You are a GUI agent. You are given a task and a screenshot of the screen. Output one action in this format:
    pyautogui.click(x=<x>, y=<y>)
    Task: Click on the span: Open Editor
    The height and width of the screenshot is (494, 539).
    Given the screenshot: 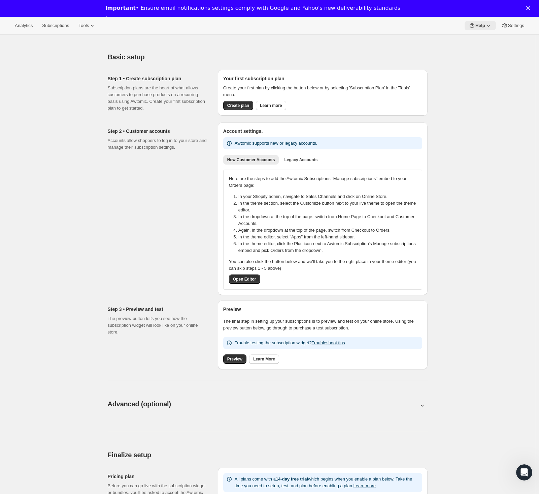 What is the action you would take?
    pyautogui.click(x=245, y=279)
    